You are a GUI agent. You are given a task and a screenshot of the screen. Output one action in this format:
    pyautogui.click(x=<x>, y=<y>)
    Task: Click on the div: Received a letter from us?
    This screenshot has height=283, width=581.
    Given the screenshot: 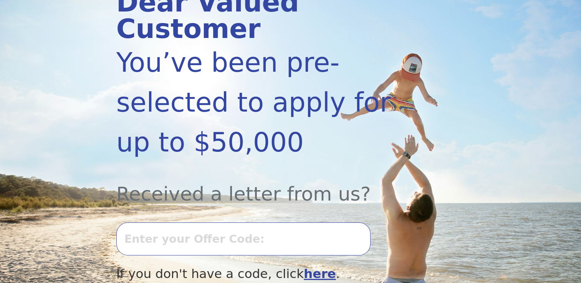 What is the action you would take?
    pyautogui.click(x=265, y=186)
    